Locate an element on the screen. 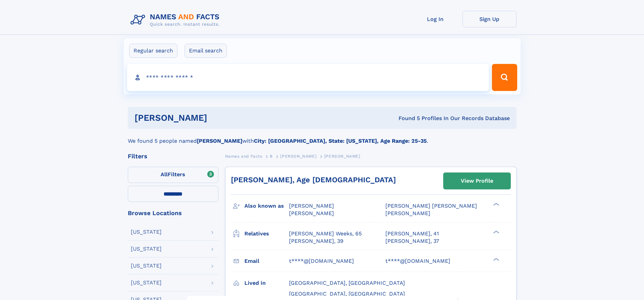 The image size is (644, 300). h3: Also known as is located at coordinates (267, 206).